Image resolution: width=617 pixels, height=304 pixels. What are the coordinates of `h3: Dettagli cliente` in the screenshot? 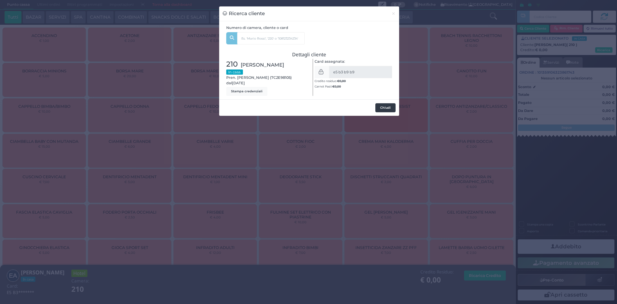 It's located at (309, 54).